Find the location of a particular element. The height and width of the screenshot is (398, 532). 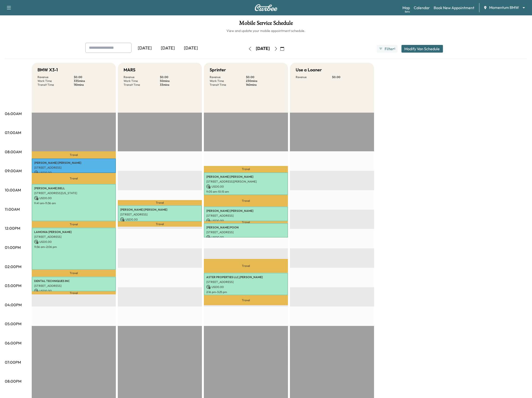

p: 12:00PM is located at coordinates (13, 228).